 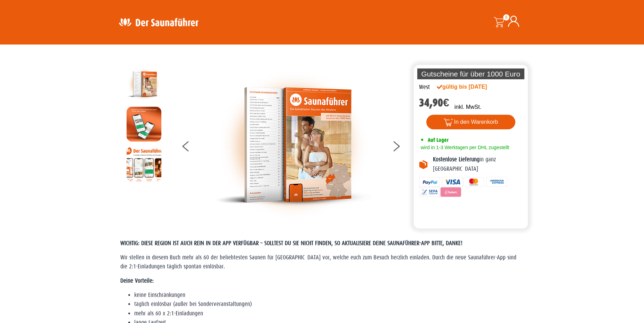 What do you see at coordinates (144, 124) in the screenshot?
I see `img: MOCKUP-iPhone_regional` at bounding box center [144, 124].